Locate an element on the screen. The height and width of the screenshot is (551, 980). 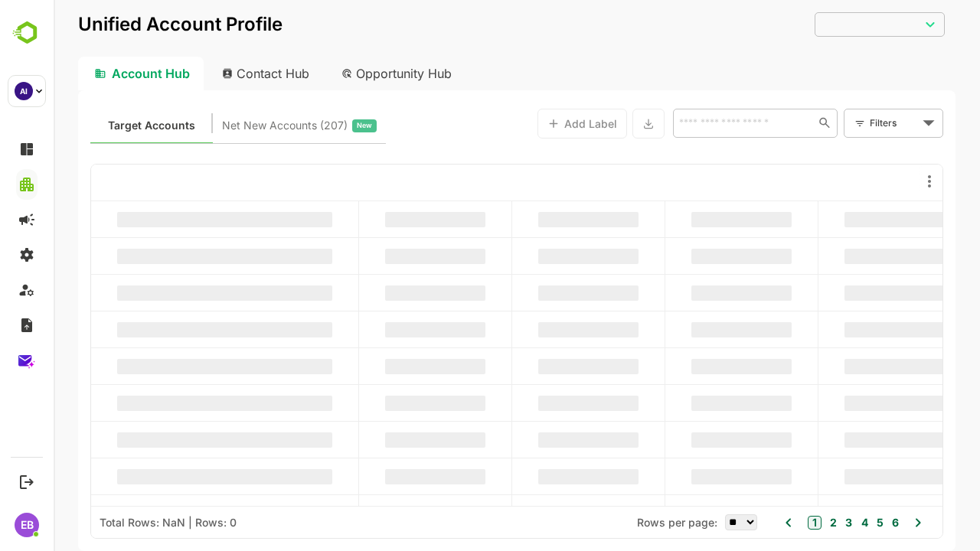
button: 5 is located at coordinates (825, 523).